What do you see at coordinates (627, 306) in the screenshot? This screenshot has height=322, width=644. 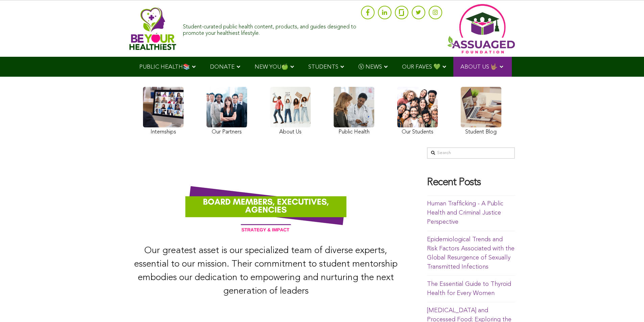 I see `div: Chat Widget` at bounding box center [627, 306].